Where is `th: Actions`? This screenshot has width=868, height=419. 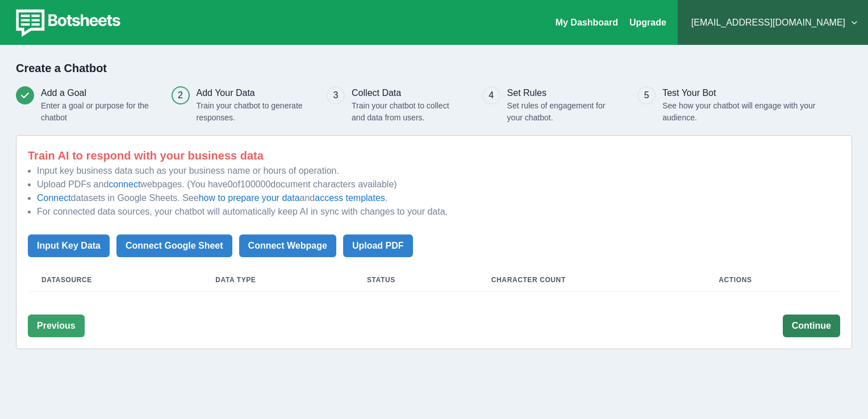
th: Actions is located at coordinates (772, 280).